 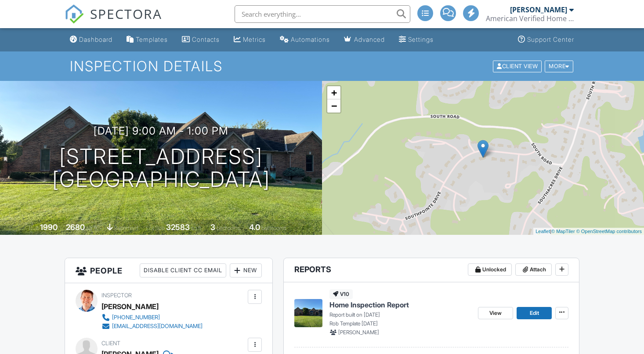 I want to click on a: Contacts, so click(x=201, y=40).